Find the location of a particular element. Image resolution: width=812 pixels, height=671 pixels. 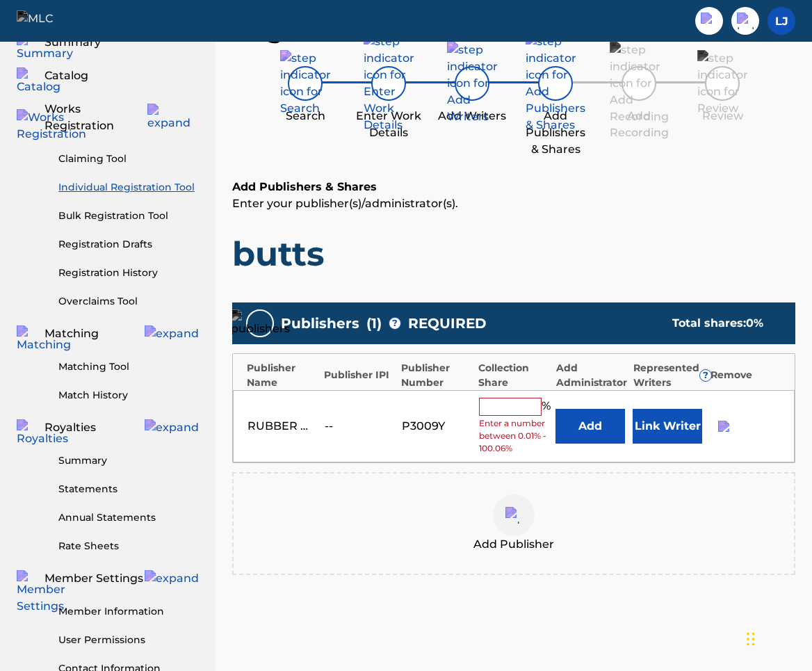

span: ( 1 ) is located at coordinates (374, 323).